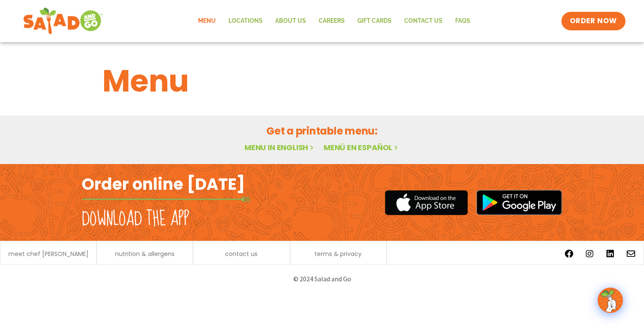 The image size is (644, 334). I want to click on span: contact us, so click(241, 254).